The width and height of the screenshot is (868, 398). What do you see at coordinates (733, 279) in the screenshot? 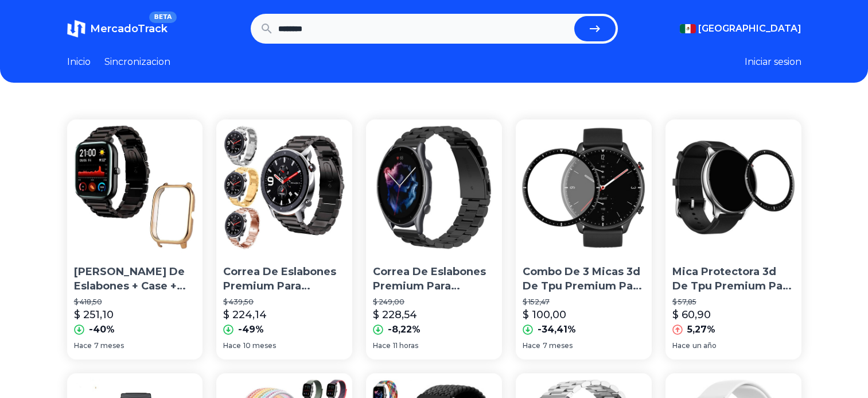
I see `p: Mica Protectora 3d De Tpu Premium Para Amazfit Gtr 2` at bounding box center [733, 279].